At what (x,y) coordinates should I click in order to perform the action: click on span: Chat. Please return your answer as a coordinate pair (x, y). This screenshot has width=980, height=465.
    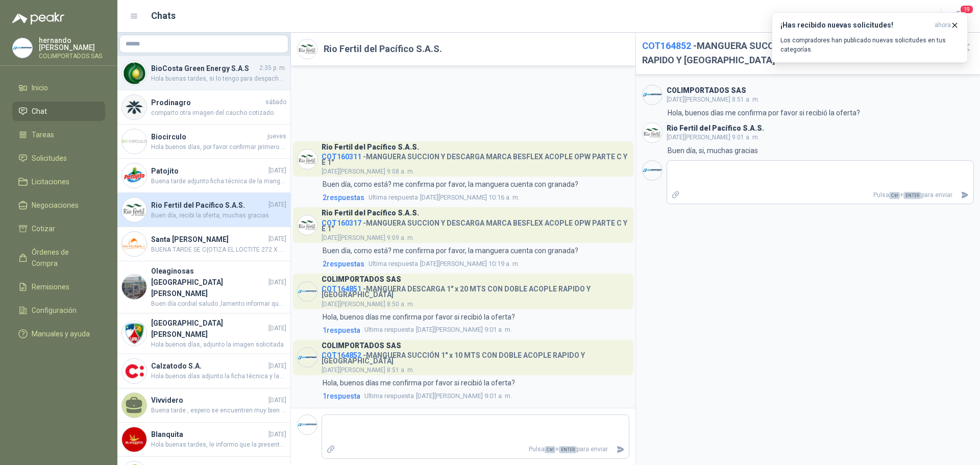
    Looking at the image, I should click on (39, 111).